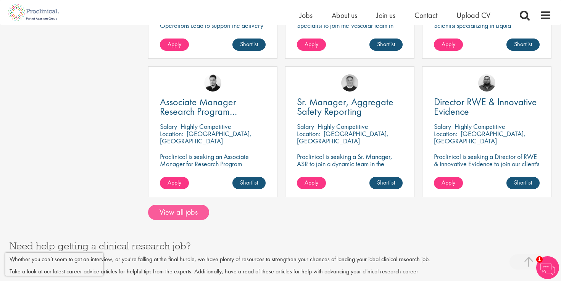 The image size is (561, 281). Describe the element at coordinates (344, 15) in the screenshot. I see `a: About us` at that location.